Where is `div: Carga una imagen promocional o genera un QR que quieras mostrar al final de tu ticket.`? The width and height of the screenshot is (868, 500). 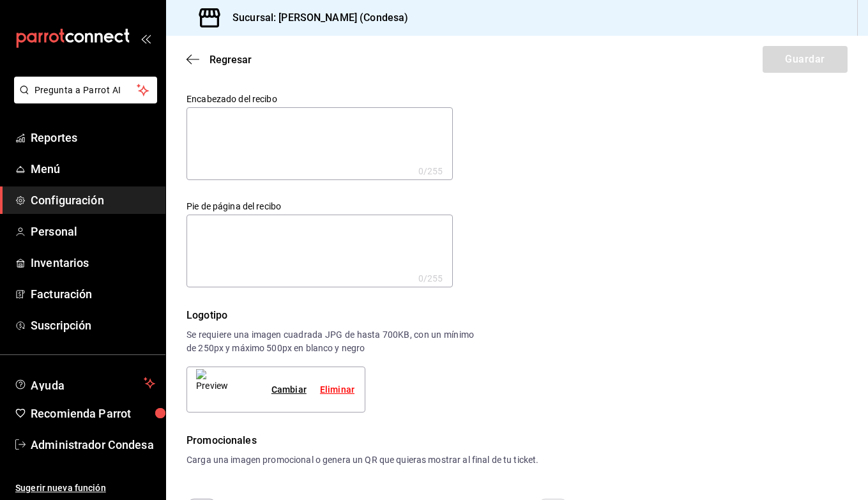 div: Carga una imagen promocional o genera un QR que quieras mostrar al final de tu ticket. is located at coordinates (517, 460).